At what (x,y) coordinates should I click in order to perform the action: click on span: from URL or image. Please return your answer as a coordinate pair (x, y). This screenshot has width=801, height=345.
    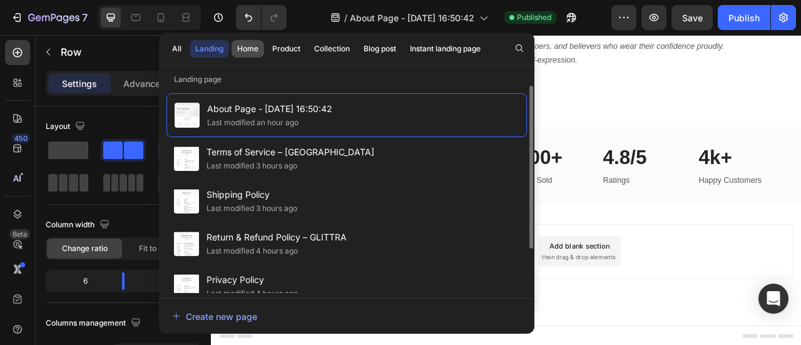
    Looking at the image, I should click on (371, 282).